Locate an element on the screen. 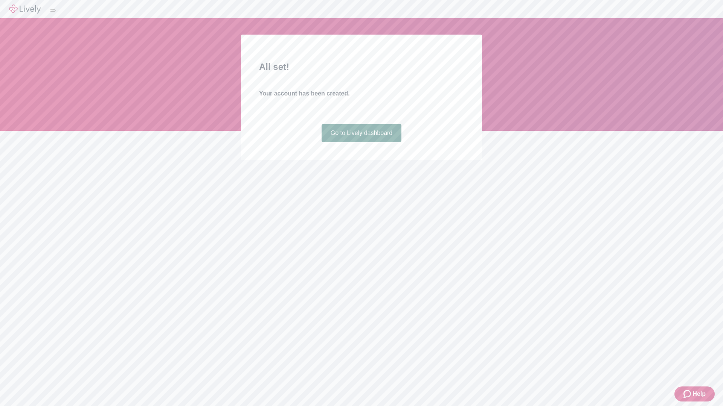  button: Zendesk support iconHelp is located at coordinates (694, 394).